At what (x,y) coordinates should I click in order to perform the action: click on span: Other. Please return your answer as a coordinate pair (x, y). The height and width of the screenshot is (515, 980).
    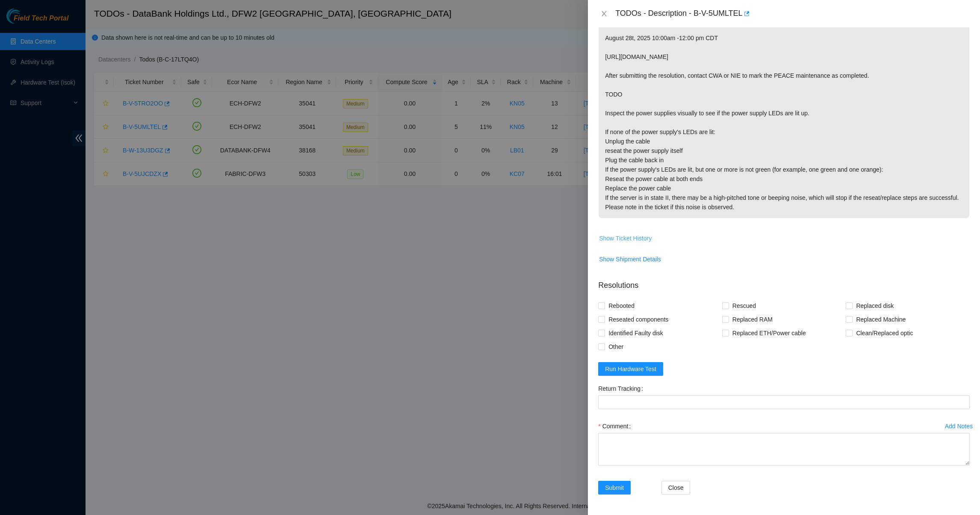
    Looking at the image, I should click on (616, 347).